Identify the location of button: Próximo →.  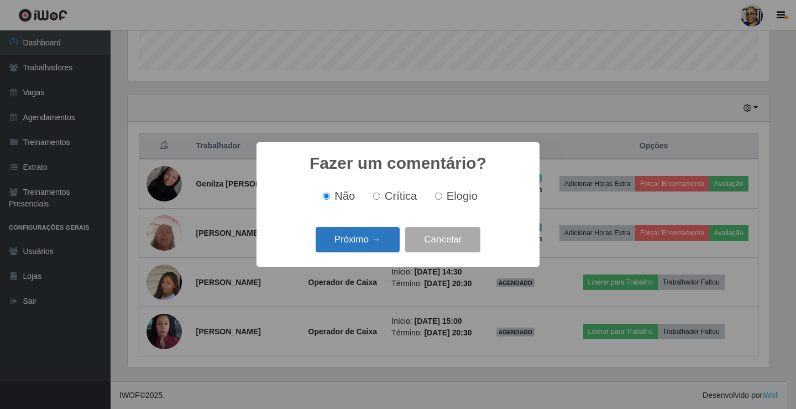
(358, 239).